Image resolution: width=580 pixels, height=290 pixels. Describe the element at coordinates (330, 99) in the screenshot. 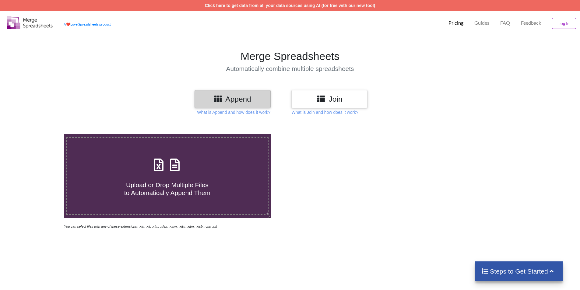

I see `h3: Join` at that location.